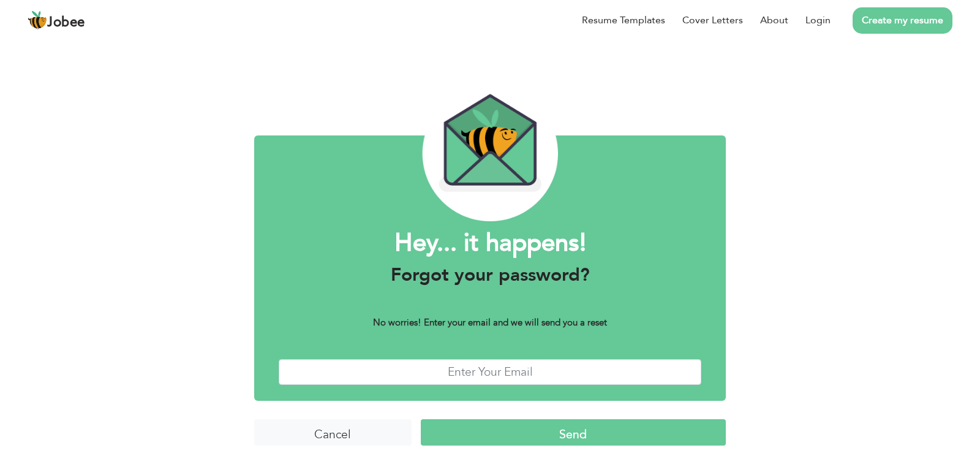 The width and height of the screenshot is (980, 475). What do you see at coordinates (774, 20) in the screenshot?
I see `a: About` at bounding box center [774, 20].